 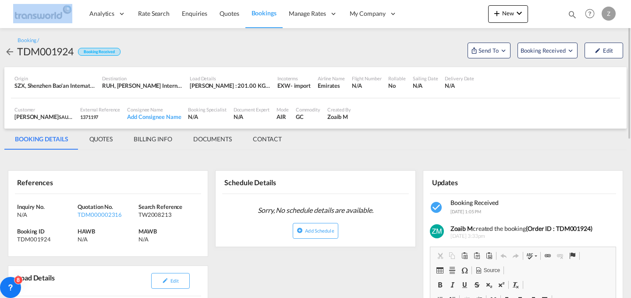 I want to click on a: Insert Horizontal Line, so click(x=452, y=270).